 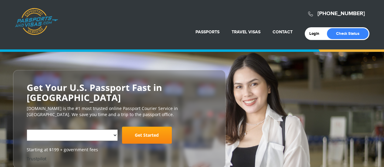 I want to click on a: Get Started, so click(x=147, y=135).